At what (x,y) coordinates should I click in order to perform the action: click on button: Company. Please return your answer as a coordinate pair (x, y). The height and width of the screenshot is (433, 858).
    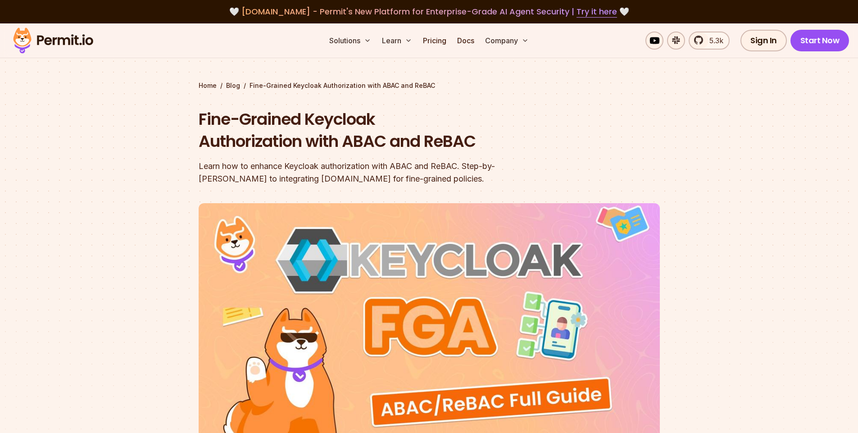
    Looking at the image, I should click on (507, 41).